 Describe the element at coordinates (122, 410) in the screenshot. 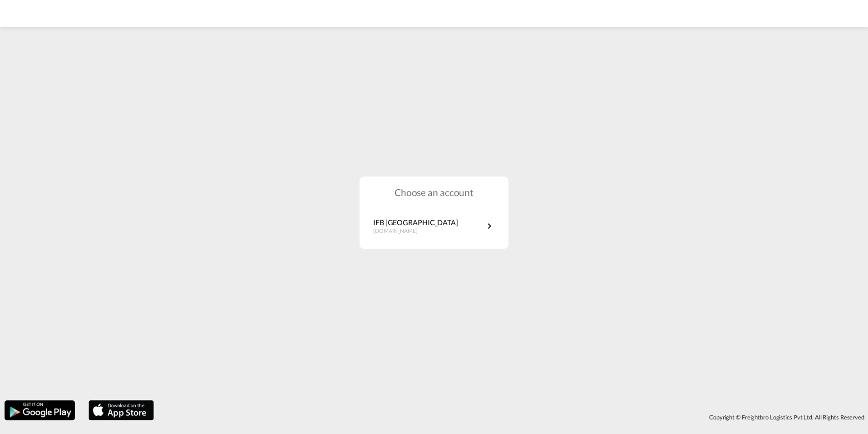

I see `img: apple.png` at that location.